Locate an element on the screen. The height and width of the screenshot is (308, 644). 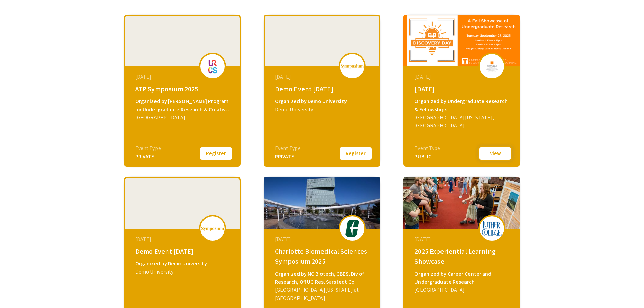
img: biomedical-sciences2025_eventLogo_e7ea32_.png is located at coordinates (352, 228).